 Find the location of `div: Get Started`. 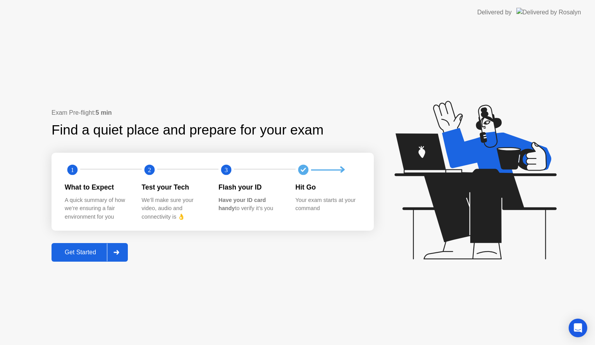

div: Get Started is located at coordinates (80, 252).